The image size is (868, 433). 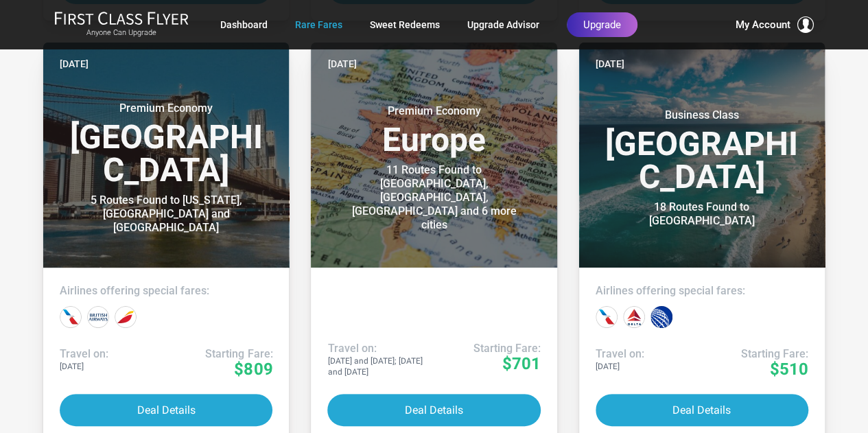 I want to click on small: Anyone Can Upgrade, so click(x=121, y=33).